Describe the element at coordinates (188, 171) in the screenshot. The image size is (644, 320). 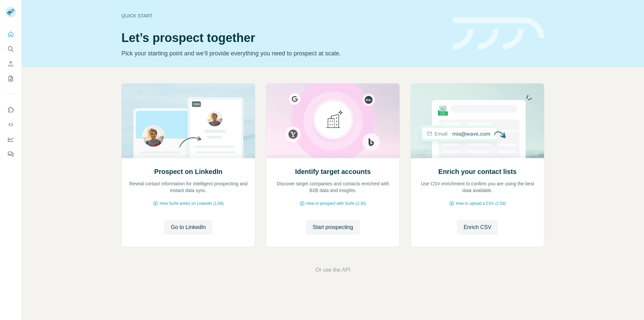
I see `h2: Prospect on LinkedIn` at that location.